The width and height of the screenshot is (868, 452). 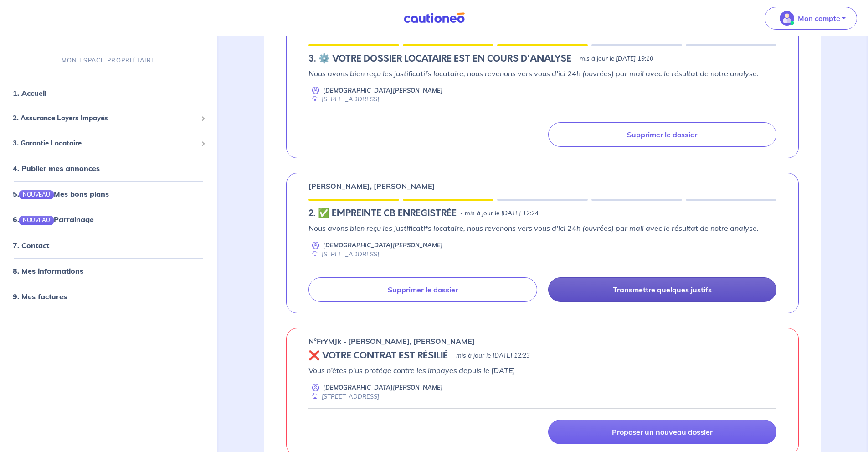 I want to click on a: 5.NOUVEAUMes bons plans, so click(x=61, y=194).